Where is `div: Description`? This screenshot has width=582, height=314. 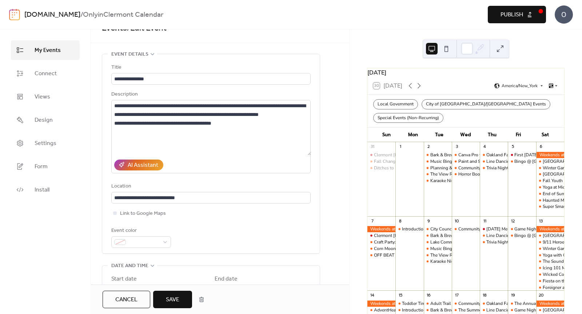 div: Description is located at coordinates (210, 95).